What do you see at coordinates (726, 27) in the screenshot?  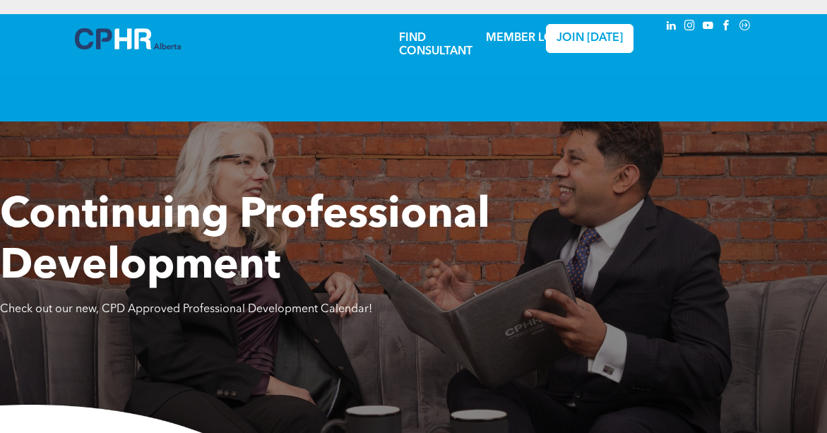 I see `a: facebook` at bounding box center [726, 27].